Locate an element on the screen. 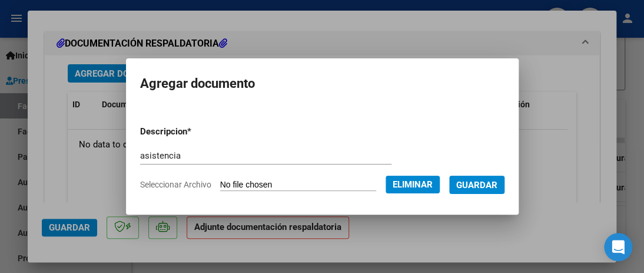  h2: Agregar documento is located at coordinates (322, 84).